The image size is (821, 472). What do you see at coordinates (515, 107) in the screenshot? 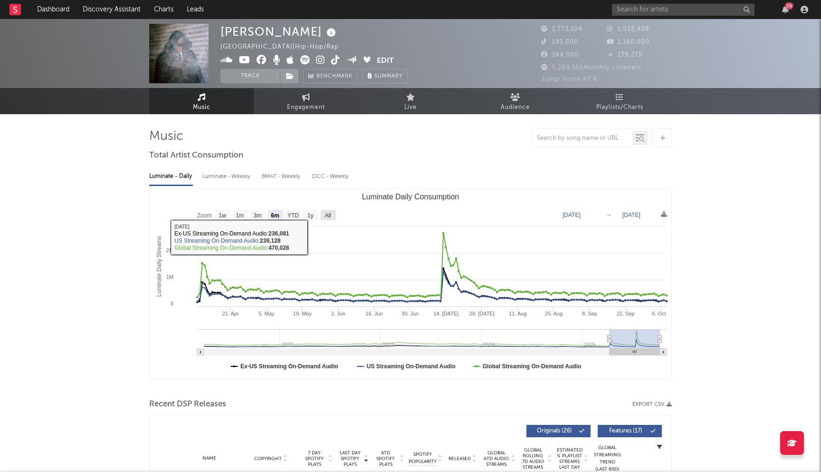
I see `span: Audience` at bounding box center [515, 107].